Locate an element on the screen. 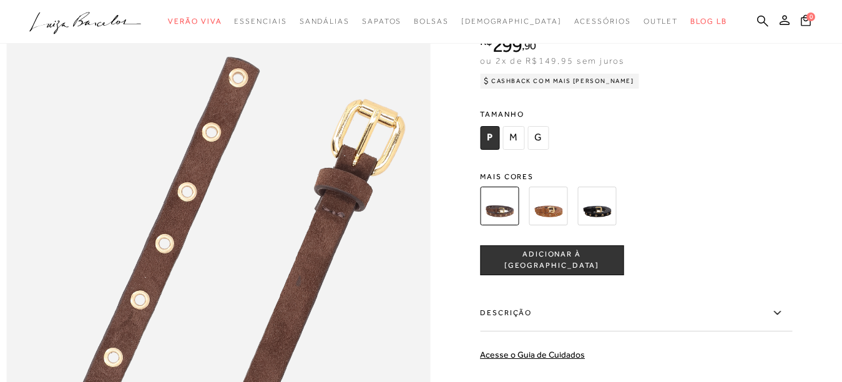 This screenshot has width=842, height=382. button: 0 is located at coordinates (806, 22).